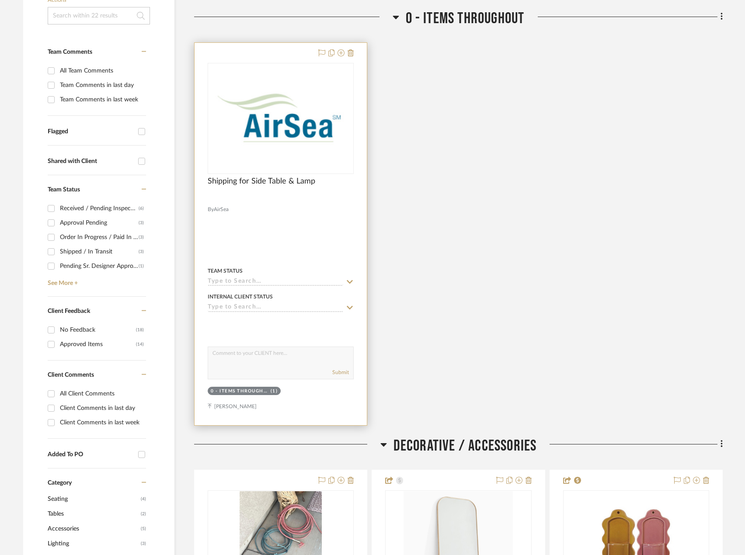 This screenshot has width=745, height=555. What do you see at coordinates (93, 529) in the screenshot?
I see `span: Accessories` at bounding box center [93, 529].